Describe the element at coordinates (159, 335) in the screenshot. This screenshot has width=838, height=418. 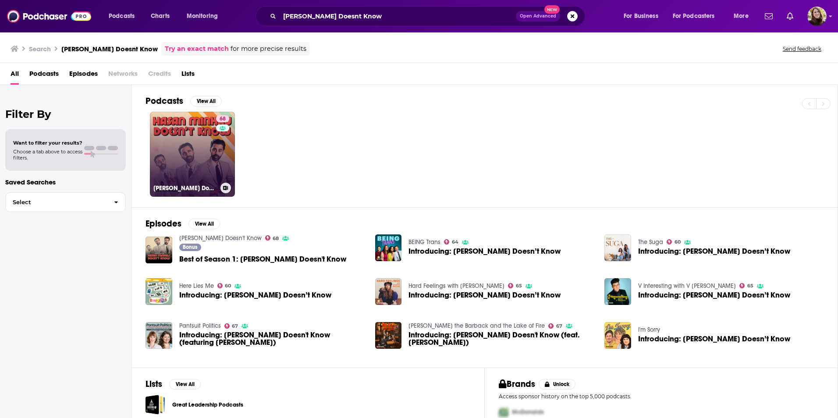
I see `img: Introducing: Hasan Minhaj Doesn't Know (featuring Ronan Farrow)` at that location.